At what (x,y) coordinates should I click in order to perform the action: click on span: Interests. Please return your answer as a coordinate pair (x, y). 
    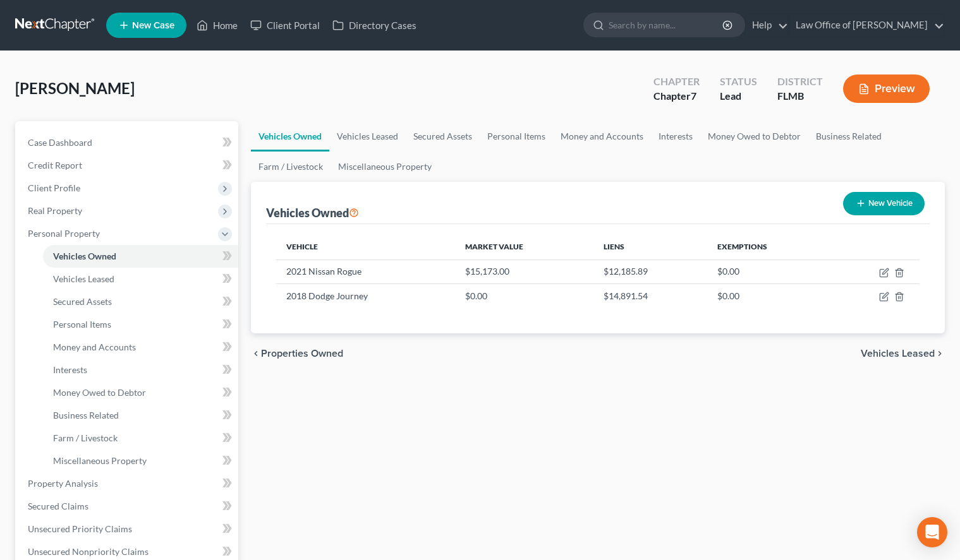
    Looking at the image, I should click on (70, 369).